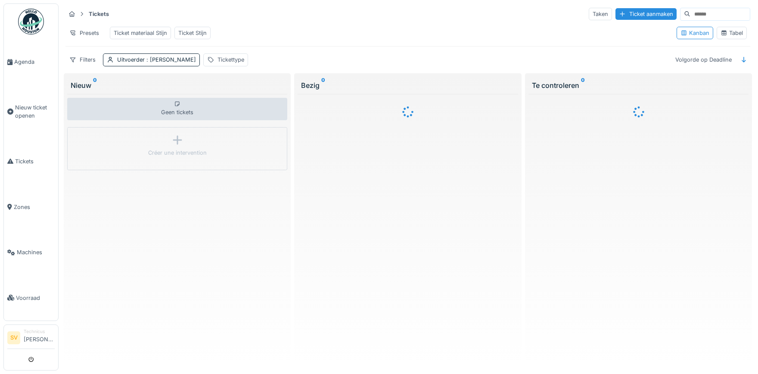 The height and width of the screenshot is (374, 758). Describe the element at coordinates (31, 162) in the screenshot. I see `a: Tickets` at that location.